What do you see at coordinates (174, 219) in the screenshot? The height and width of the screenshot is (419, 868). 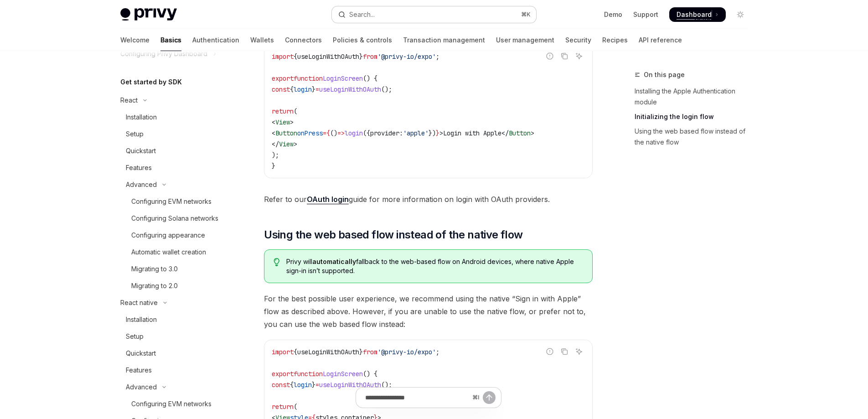 I see `div: Configuring Solana networks` at bounding box center [174, 219].